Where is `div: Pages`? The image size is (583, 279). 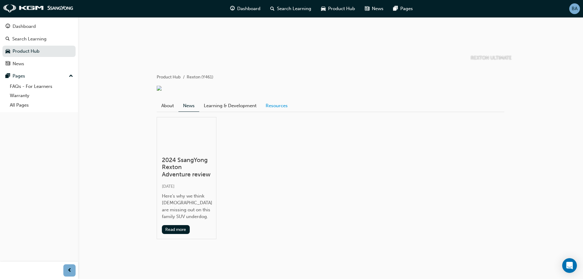 div: Pages is located at coordinates (19, 76).